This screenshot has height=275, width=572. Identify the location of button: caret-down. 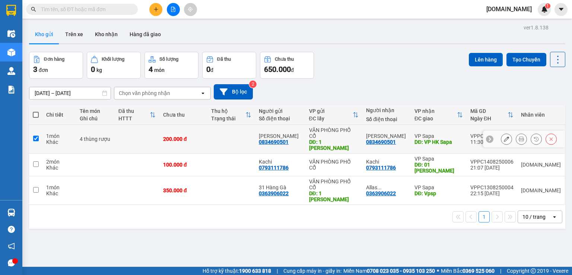
(561, 9).